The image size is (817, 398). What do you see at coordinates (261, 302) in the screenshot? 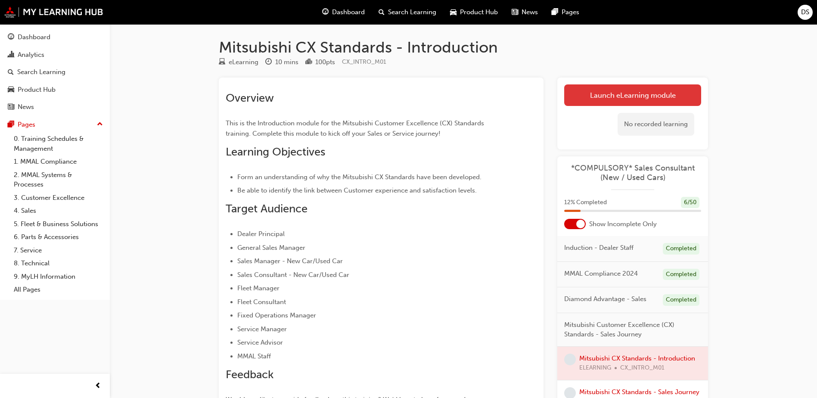
I see `span: Fleet Consultant` at bounding box center [261, 302].